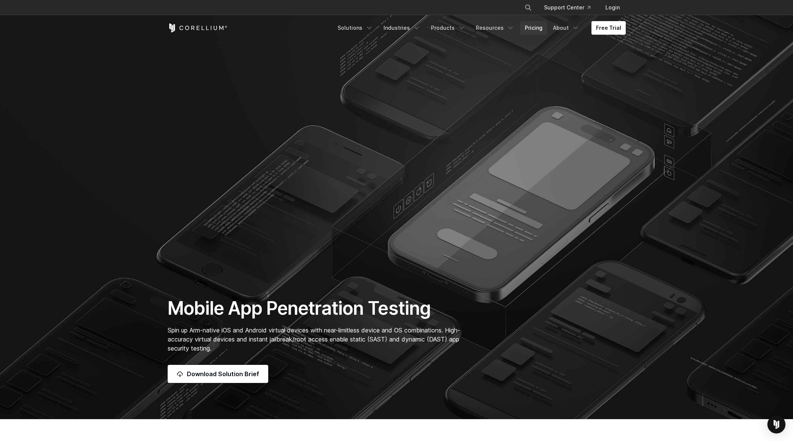 The width and height of the screenshot is (793, 441). What do you see at coordinates (197, 28) in the screenshot?
I see `a: Corellium Home` at bounding box center [197, 28].